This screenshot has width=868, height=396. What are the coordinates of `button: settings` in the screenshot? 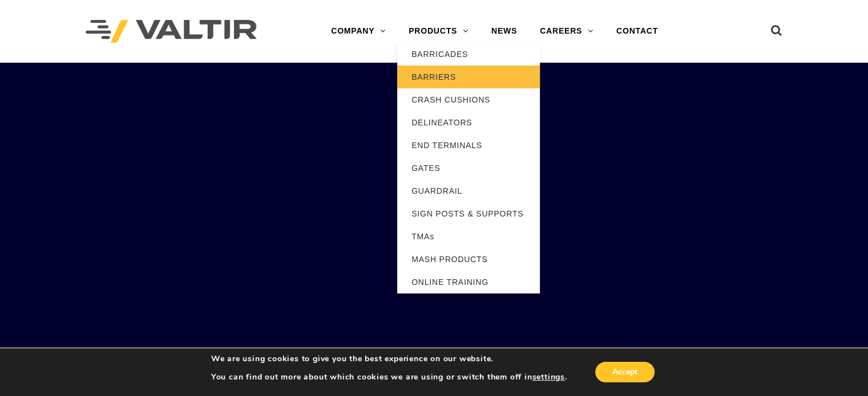 It's located at (547, 377).